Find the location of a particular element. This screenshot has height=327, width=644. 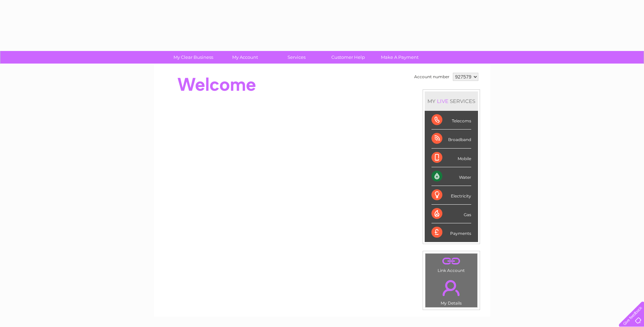

a: Customer Help is located at coordinates (348, 57).